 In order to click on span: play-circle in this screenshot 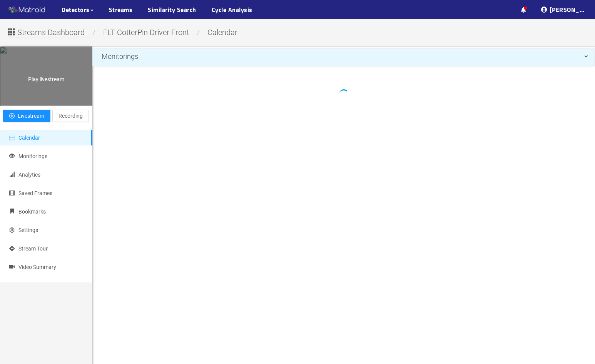, I will do `click(12, 116)`.